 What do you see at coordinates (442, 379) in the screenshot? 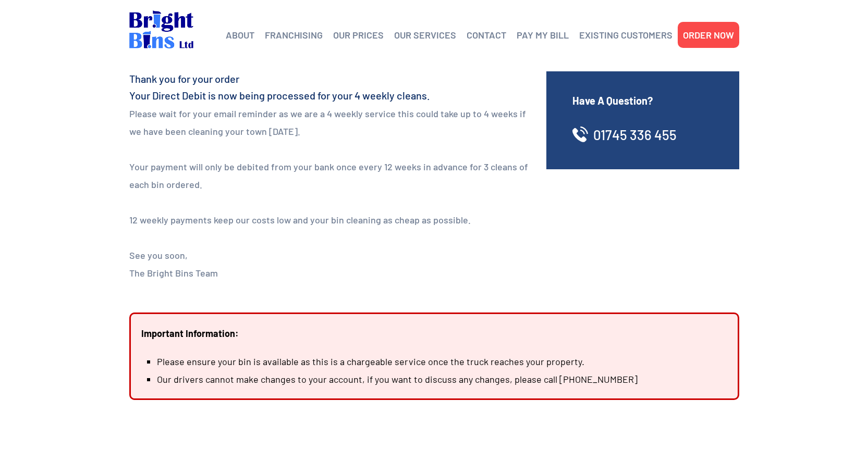
I see `li: Our drivers cannot make changes to your account, if you want to discuss any changes, please call ...` at bounding box center [442, 379].